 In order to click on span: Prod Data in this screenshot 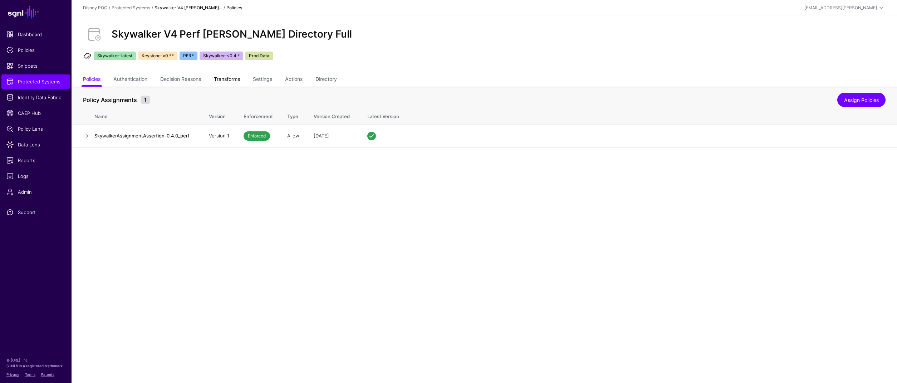, I will do `click(259, 56)`.